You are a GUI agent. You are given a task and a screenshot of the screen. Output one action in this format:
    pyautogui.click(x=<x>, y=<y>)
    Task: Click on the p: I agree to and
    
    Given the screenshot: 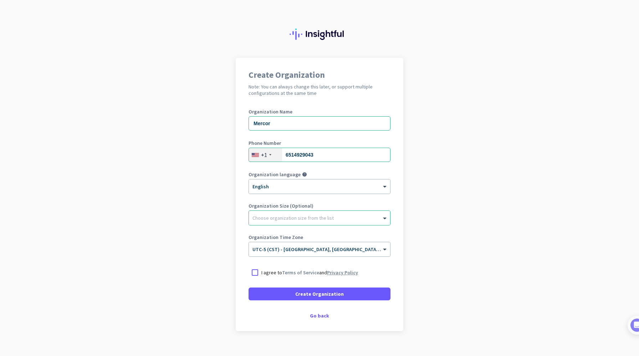 What is the action you would take?
    pyautogui.click(x=310, y=272)
    